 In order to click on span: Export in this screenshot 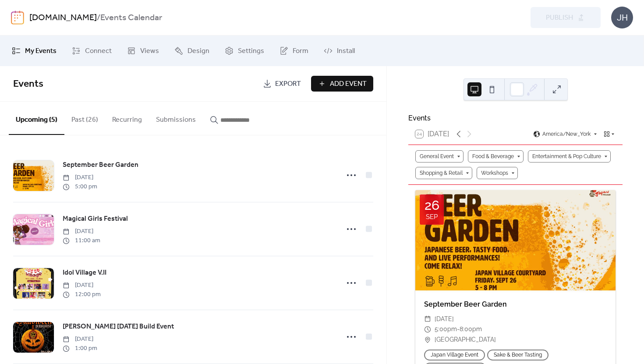, I will do `click(288, 84)`.